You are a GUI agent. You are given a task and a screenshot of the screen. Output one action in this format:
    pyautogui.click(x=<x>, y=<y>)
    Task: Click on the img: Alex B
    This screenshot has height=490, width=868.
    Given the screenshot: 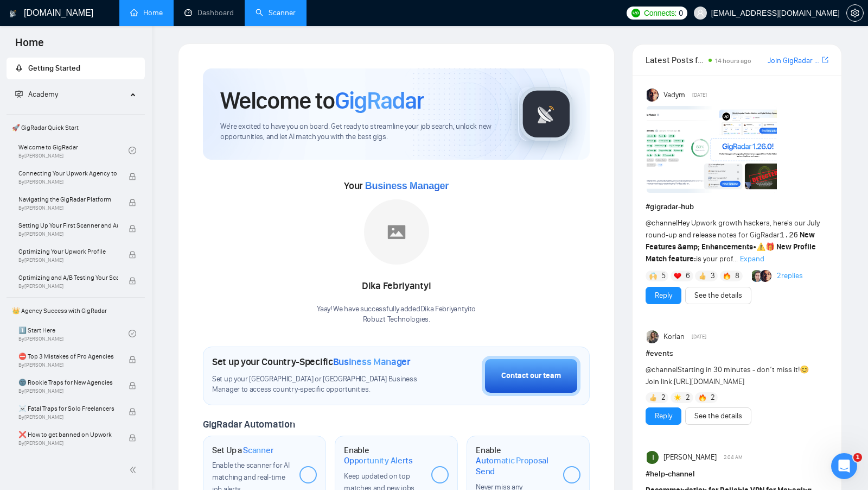 What is the action you would take?
    pyautogui.click(x=758, y=276)
    